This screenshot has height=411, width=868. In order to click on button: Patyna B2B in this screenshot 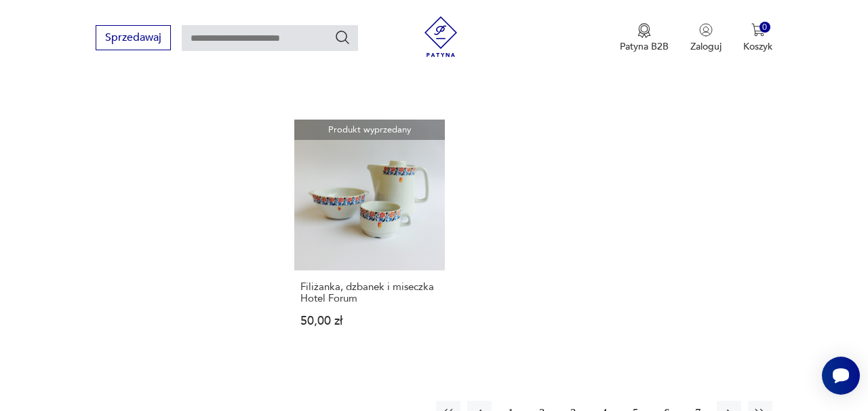, I will do `click(645, 38)`.